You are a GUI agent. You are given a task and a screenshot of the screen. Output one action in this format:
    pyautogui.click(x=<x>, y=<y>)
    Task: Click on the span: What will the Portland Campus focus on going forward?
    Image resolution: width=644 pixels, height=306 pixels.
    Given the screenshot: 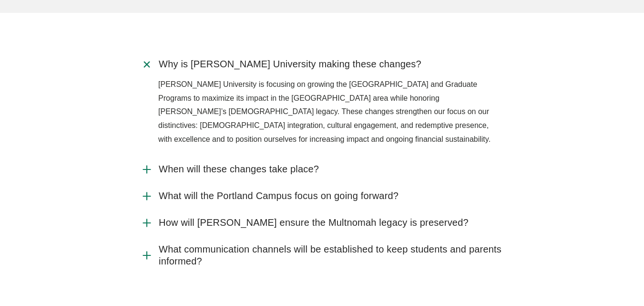 What is the action you would take?
    pyautogui.click(x=279, y=195)
    